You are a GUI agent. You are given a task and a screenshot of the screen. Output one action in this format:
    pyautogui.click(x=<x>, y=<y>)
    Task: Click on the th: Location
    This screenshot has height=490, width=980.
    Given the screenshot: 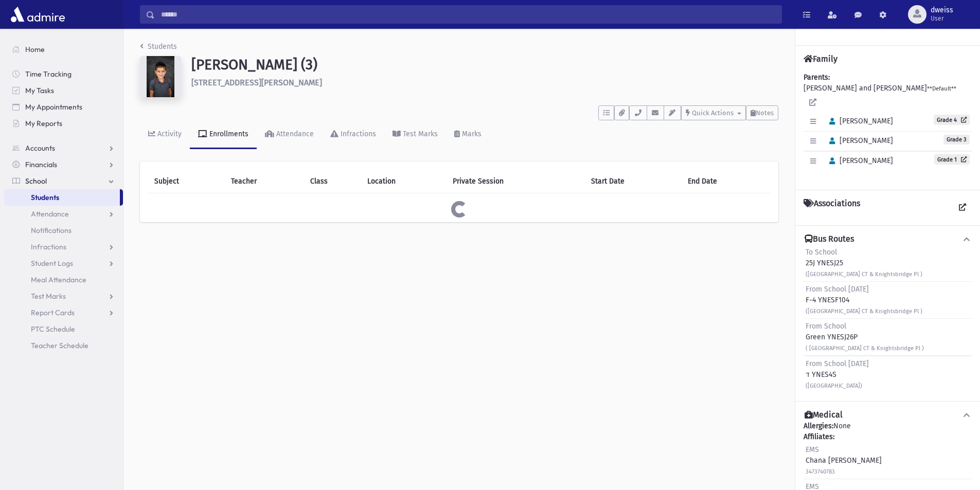 What is the action you would take?
    pyautogui.click(x=404, y=182)
    